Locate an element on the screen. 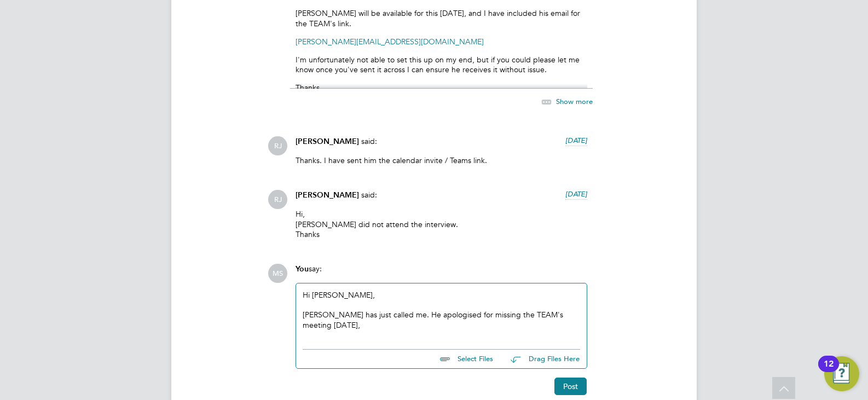  button: Drag Files Here is located at coordinates (541, 359).